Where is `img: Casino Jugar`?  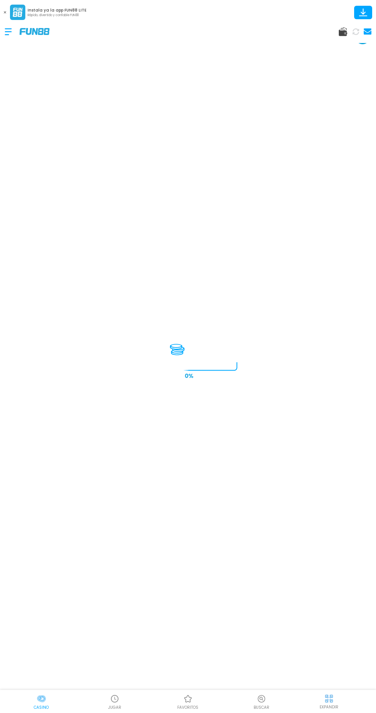
img: Casino Jugar is located at coordinates (115, 698).